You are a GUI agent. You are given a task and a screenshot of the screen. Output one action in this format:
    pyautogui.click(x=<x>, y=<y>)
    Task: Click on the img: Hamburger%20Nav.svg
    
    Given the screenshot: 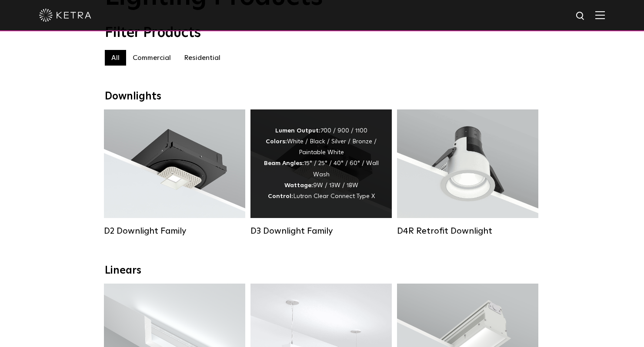 What is the action you would take?
    pyautogui.click(x=600, y=14)
    